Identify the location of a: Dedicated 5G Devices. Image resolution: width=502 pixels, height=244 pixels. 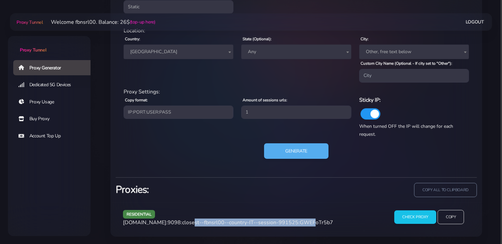
(55, 85).